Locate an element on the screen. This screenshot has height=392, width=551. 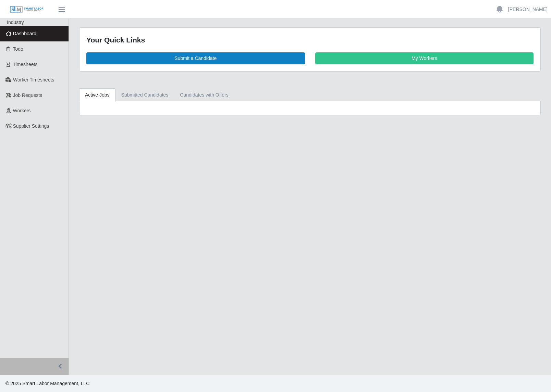
span: Job Requests is located at coordinates (28, 95).